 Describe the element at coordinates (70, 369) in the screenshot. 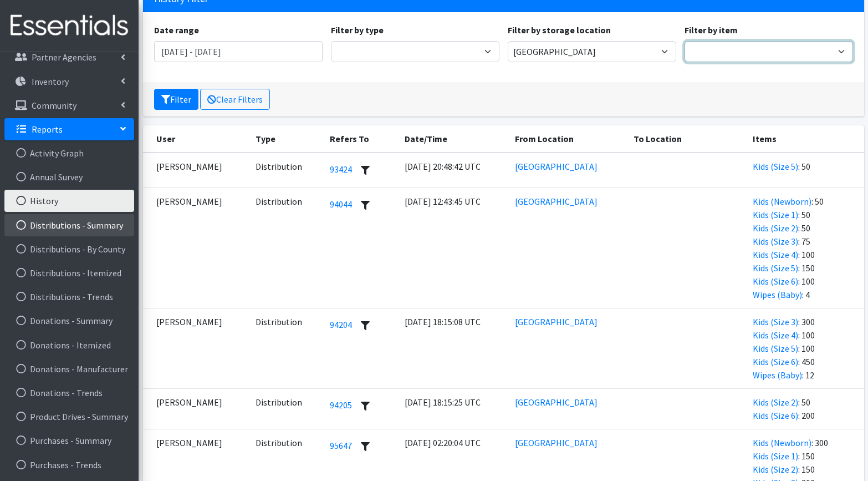

I see `a: Donations - Manufacturer` at that location.